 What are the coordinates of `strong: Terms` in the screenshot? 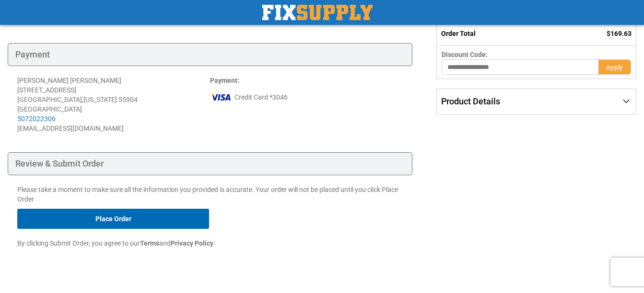 It's located at (149, 243).